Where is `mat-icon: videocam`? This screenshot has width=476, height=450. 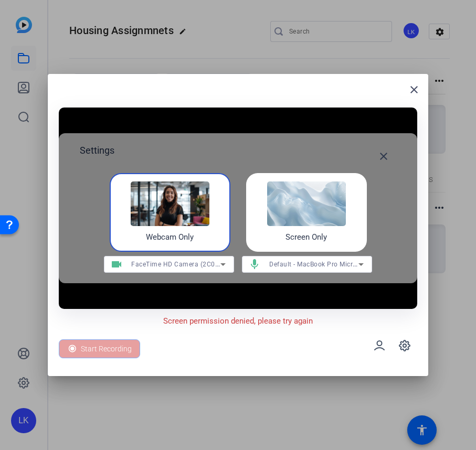
mat-icon: videocam is located at coordinates (116, 264).